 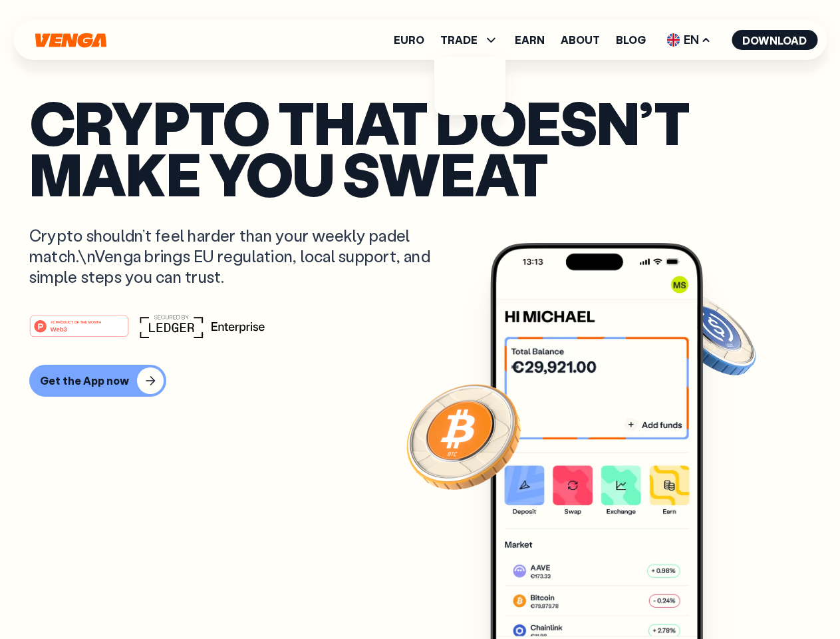 I want to click on a: About, so click(x=580, y=40).